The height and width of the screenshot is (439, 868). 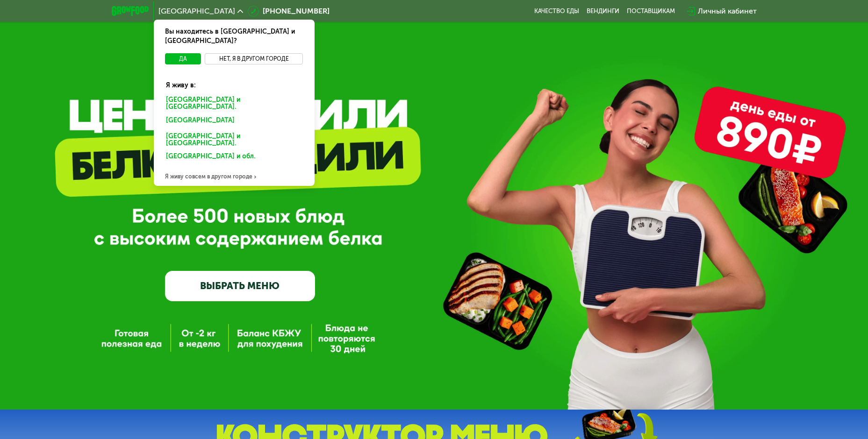 I want to click on div: Личный кабинет, so click(x=727, y=11).